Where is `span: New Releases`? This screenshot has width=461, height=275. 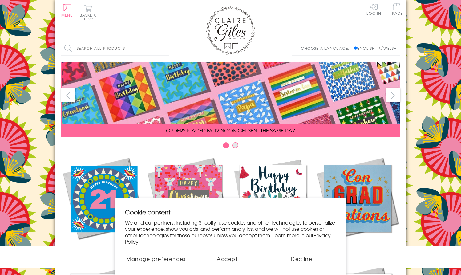
span: New Releases is located at coordinates (103, 249).